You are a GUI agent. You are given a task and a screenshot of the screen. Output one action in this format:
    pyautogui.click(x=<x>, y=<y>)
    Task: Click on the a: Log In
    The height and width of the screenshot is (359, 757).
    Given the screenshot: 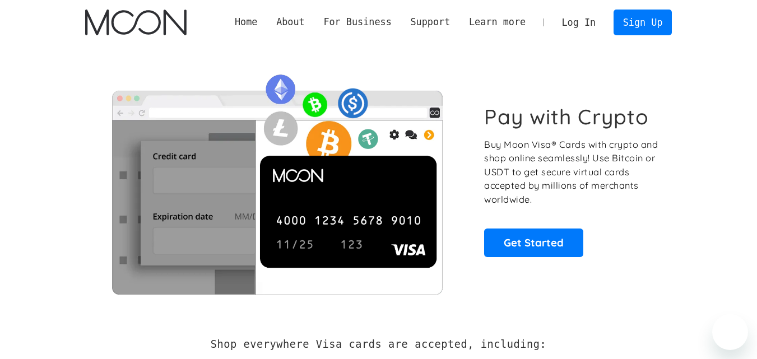 What is the action you would take?
    pyautogui.click(x=579, y=22)
    